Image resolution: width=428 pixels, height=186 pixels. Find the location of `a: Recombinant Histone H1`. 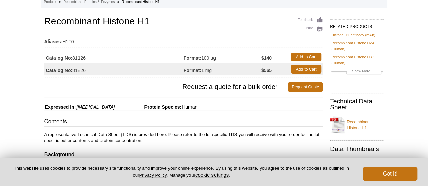

a: Recombinant Histone H1 is located at coordinates (357, 125).